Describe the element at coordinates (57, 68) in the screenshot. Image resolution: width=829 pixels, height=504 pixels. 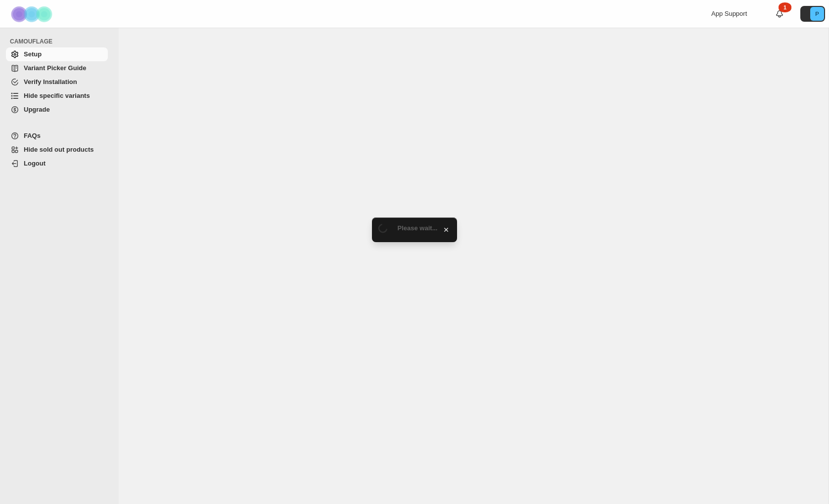
I see `a: Variant Picker Guide` at that location.